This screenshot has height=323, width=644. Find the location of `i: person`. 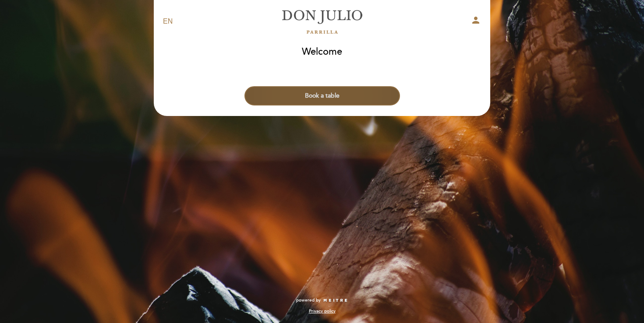

i: person is located at coordinates (476, 20).